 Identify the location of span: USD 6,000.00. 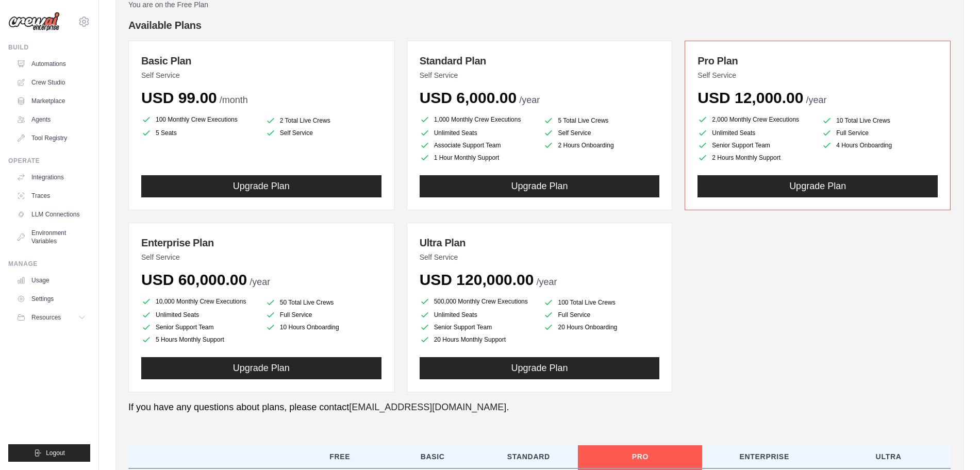
(468, 97).